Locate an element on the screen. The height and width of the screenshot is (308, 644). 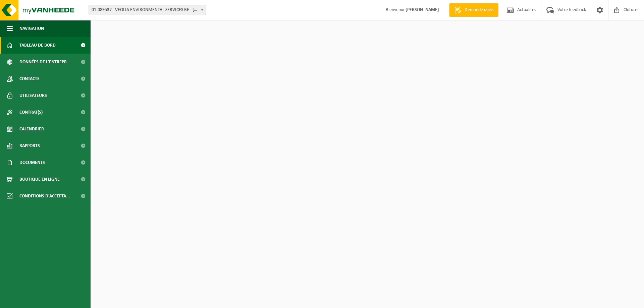
span: Données de l'entrepr... is located at coordinates (45, 62).